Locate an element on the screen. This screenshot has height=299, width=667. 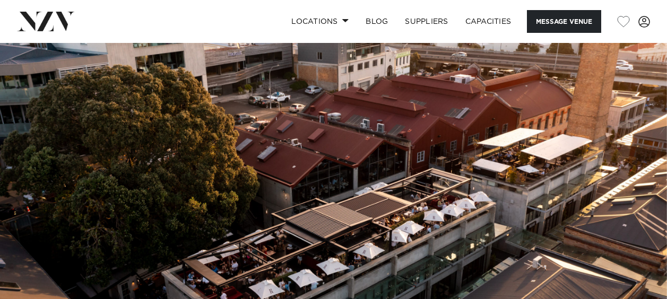
a: Locations is located at coordinates (320, 21).